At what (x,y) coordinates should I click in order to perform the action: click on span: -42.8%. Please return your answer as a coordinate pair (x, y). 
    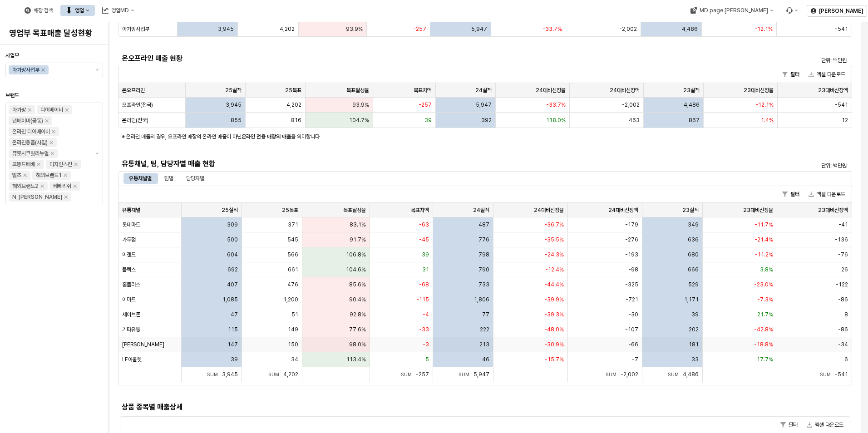
    Looking at the image, I should click on (764, 329).